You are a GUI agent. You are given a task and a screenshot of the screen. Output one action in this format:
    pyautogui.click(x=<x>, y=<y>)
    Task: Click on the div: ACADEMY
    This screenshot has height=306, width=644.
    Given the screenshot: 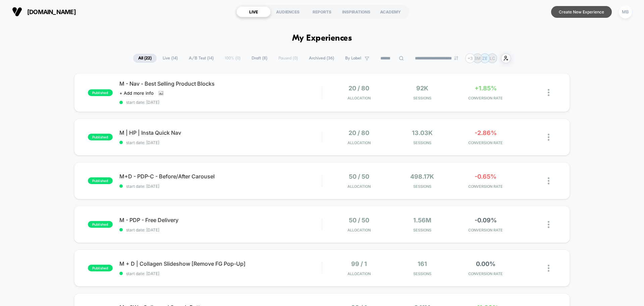 What is the action you would take?
    pyautogui.click(x=390, y=12)
    